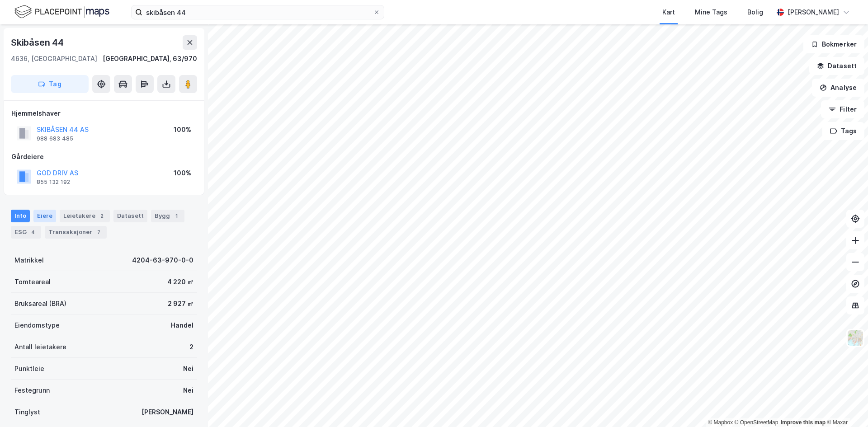 This screenshot has width=868, height=427. Describe the element at coordinates (62, 12) in the screenshot. I see `img: logo.f888ab2527a4732fd821a326f86c7f29.svg` at that location.